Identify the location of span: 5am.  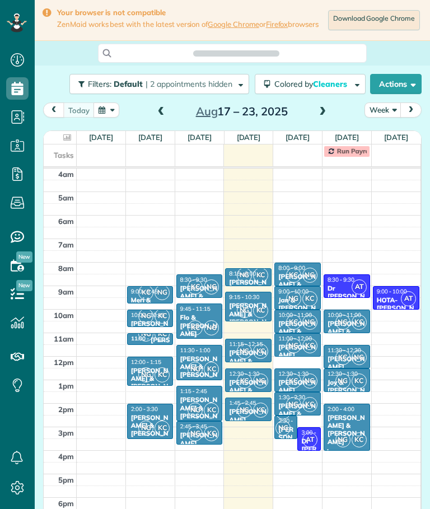
(66, 198).